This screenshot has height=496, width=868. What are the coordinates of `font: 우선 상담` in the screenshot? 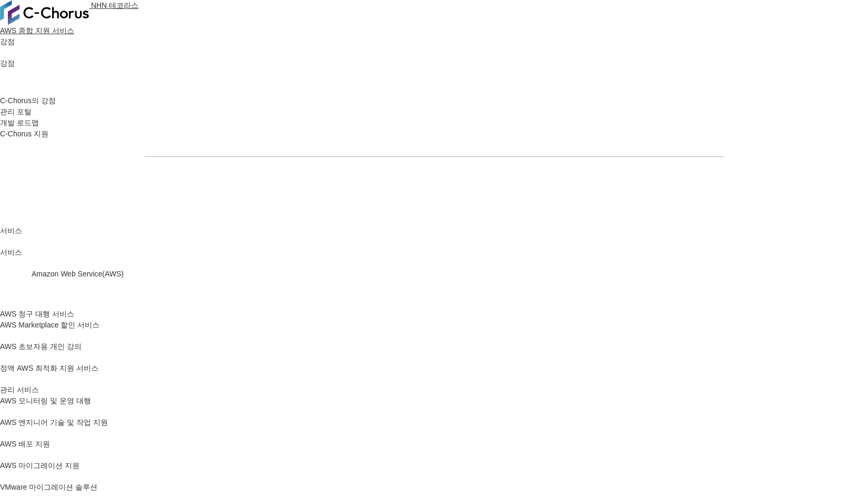 It's located at (524, 187).